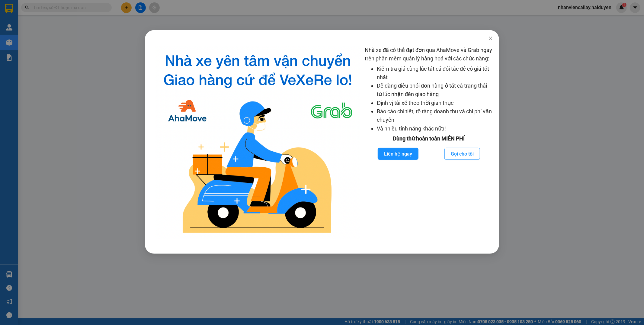 The height and width of the screenshot is (325, 644). What do you see at coordinates (462, 154) in the screenshot?
I see `span: Gọi cho tôi` at bounding box center [462, 154].